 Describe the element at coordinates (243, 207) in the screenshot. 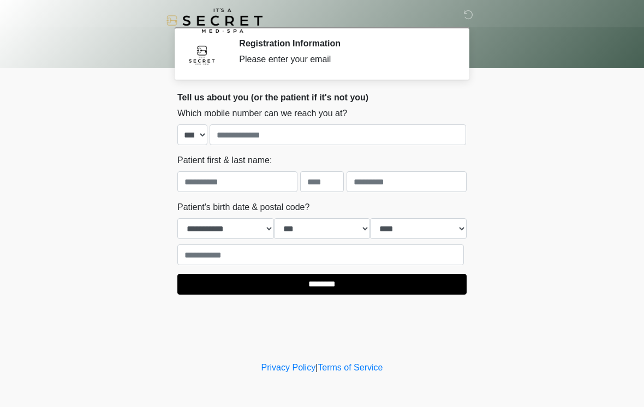

I see `label: Patient's birth date & postal code?` at that location.